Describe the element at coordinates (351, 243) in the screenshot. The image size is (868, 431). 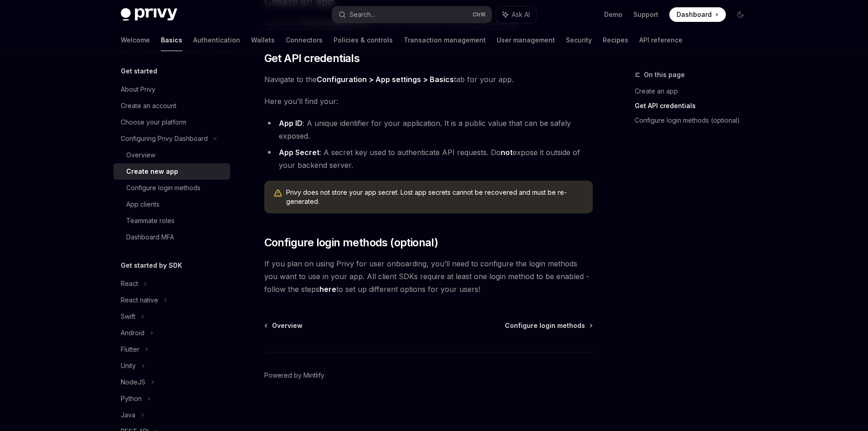
I see `span: Configure login methods (optional)` at that location.